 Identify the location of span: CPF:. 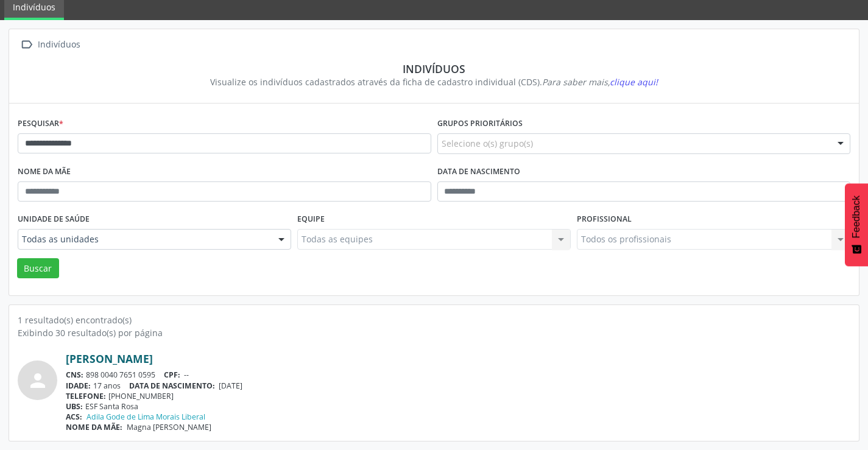
(172, 375).